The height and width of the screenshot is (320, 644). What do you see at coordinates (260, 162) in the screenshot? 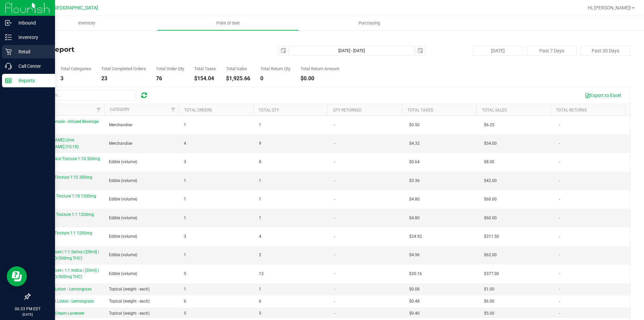
I see `span: 8` at bounding box center [260, 162].